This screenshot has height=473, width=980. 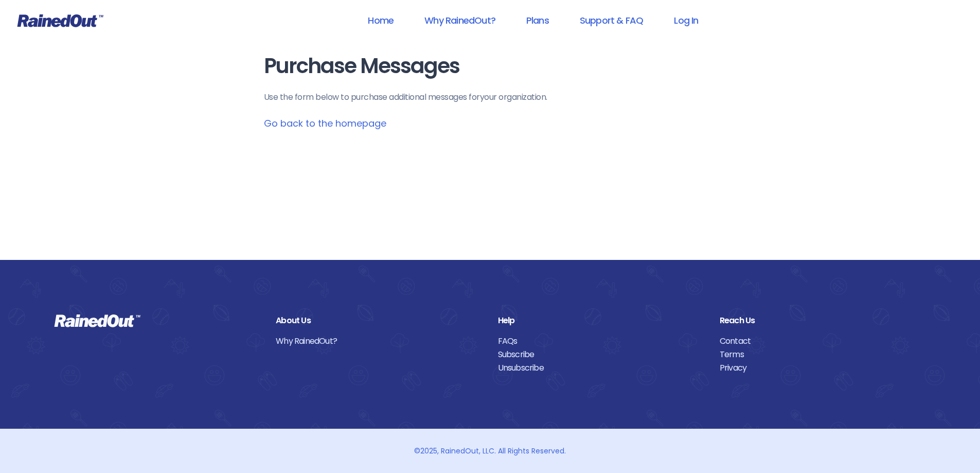 What do you see at coordinates (601, 368) in the screenshot?
I see `a: Unsubscribe` at bounding box center [601, 368].